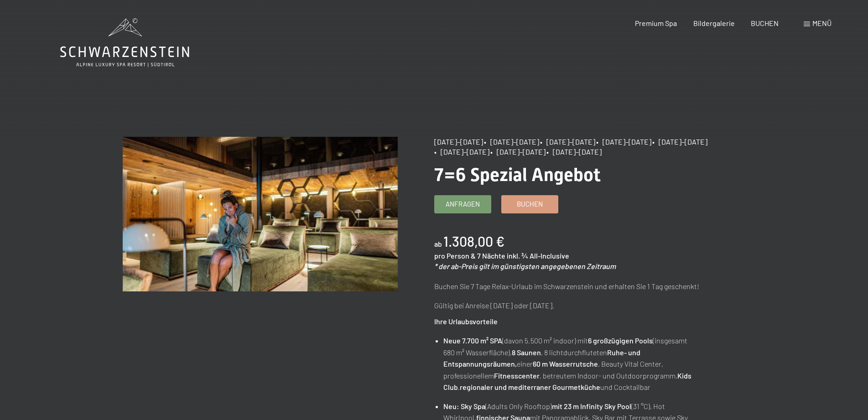 Image resolution: width=868 pixels, height=420 pixels. What do you see at coordinates (764, 22) in the screenshot?
I see `a: BUCHEN` at bounding box center [764, 22].